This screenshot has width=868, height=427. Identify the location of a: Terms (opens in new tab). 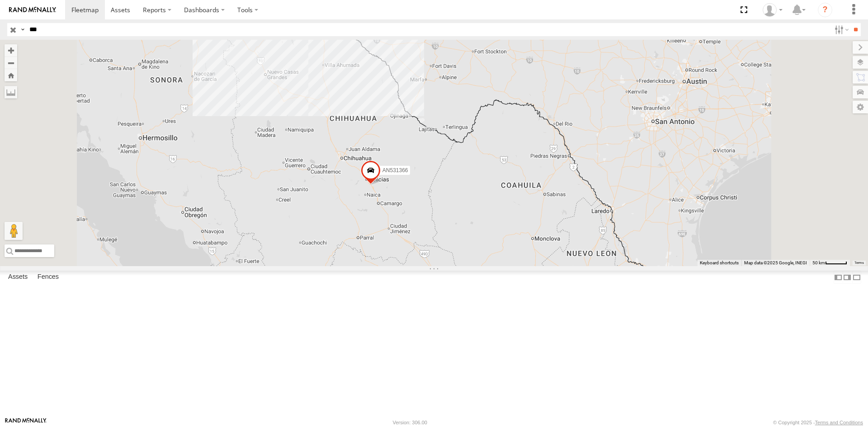
(859, 263).